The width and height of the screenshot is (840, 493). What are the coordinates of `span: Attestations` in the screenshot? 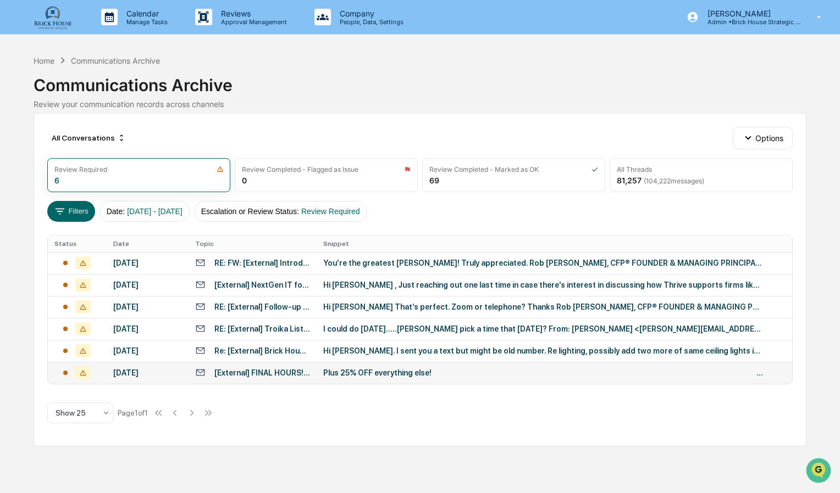 It's located at (113, 200).